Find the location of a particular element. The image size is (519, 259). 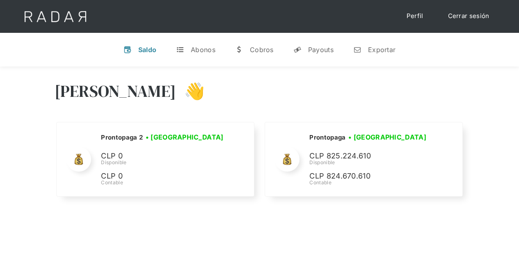

div: t is located at coordinates (180, 50).